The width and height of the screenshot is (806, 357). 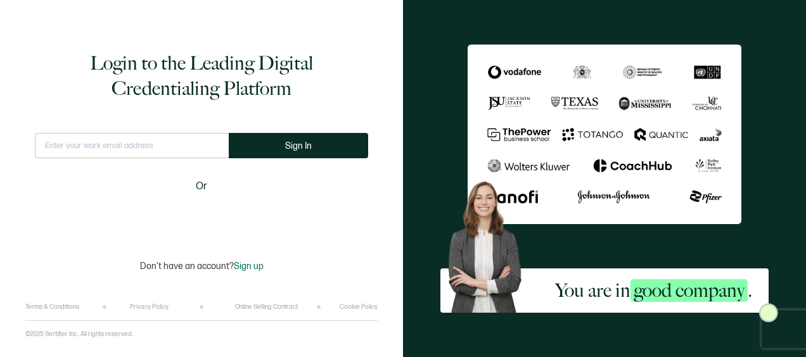 I want to click on input: Enter your work email address, so click(x=132, y=146).